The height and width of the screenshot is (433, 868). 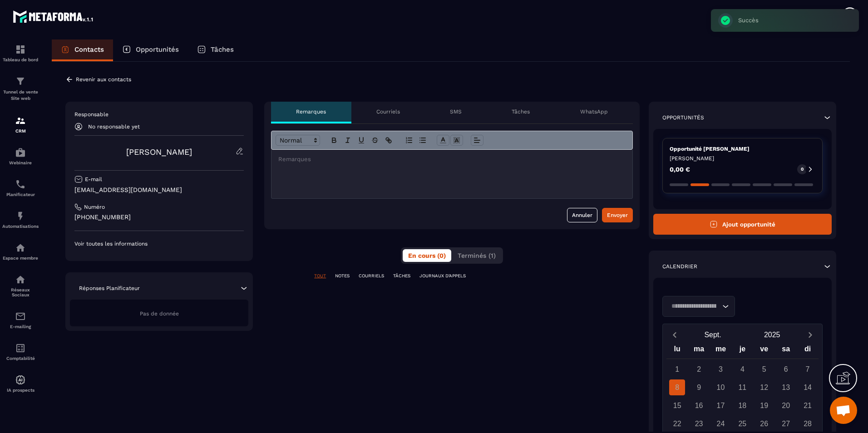 I want to click on p: Réponses Planificateur, so click(x=109, y=288).